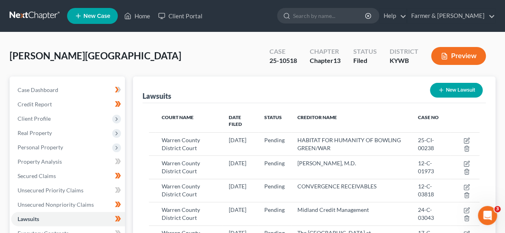 The image size is (505, 233). What do you see at coordinates (349, 144) in the screenshot?
I see `span: HABITAT FOR HUMANITY OF BOWLING GREEN/WAR` at bounding box center [349, 144].